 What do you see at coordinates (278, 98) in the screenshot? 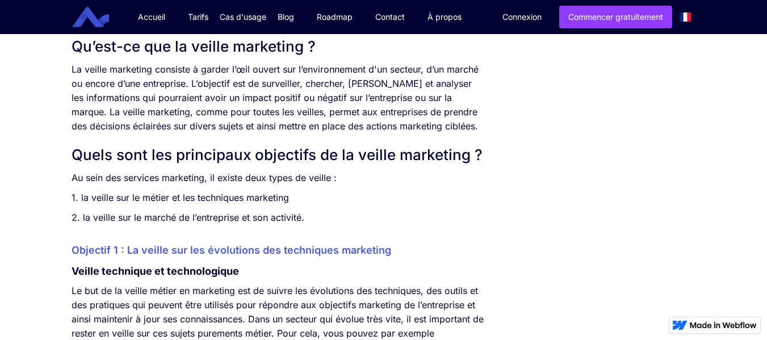
I see `p: La veille marketing consiste à garder l’œil ouvert sur l’environnement d'un secteur, d’un marché ...` at bounding box center [278, 98].